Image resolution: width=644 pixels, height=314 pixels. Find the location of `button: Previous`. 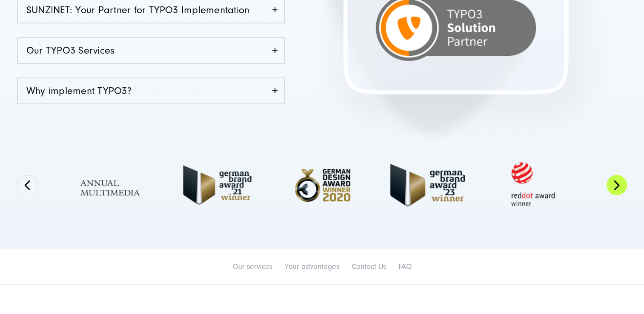

button: Previous is located at coordinates (27, 185).